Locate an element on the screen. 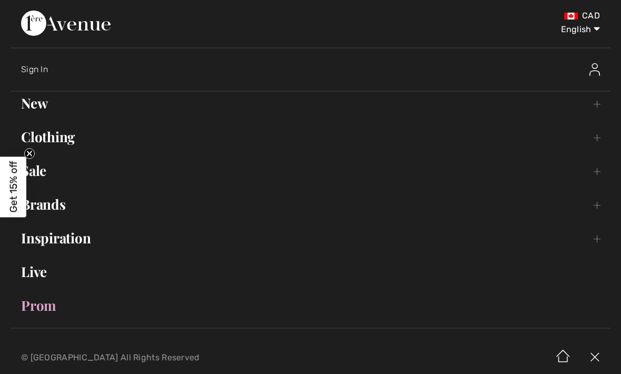 This screenshot has height=374, width=621. span: Sign In is located at coordinates (34, 69).